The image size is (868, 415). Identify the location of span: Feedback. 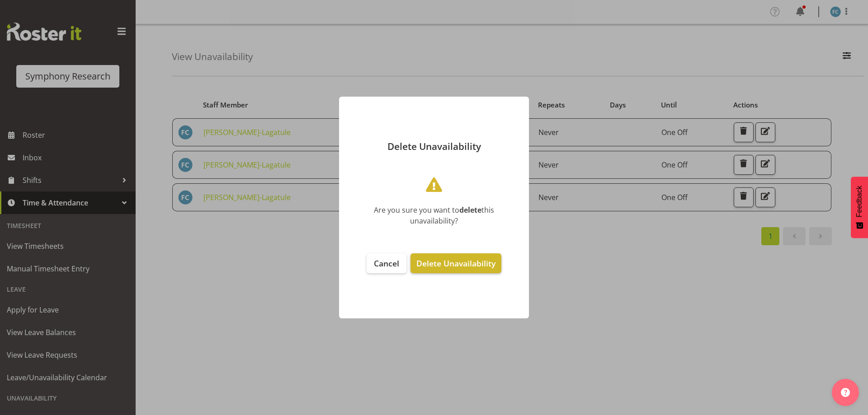
(859, 201).